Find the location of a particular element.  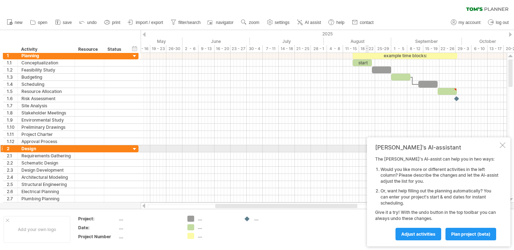

div: June 2025 is located at coordinates (216, 41).